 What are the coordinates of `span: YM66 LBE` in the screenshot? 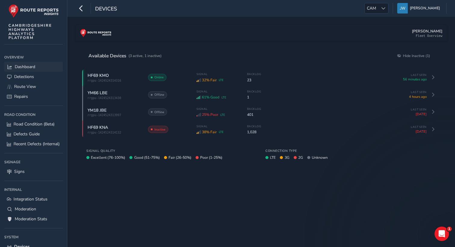 It's located at (97, 93).